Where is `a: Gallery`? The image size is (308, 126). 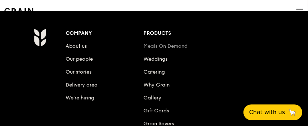
a: Gallery is located at coordinates (152, 97).